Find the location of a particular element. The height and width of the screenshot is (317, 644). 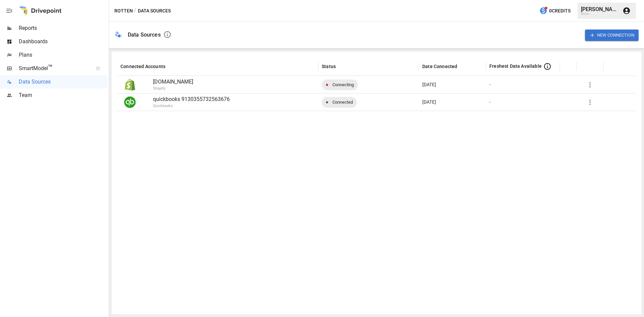

p: Quickbooks is located at coordinates (252, 106).